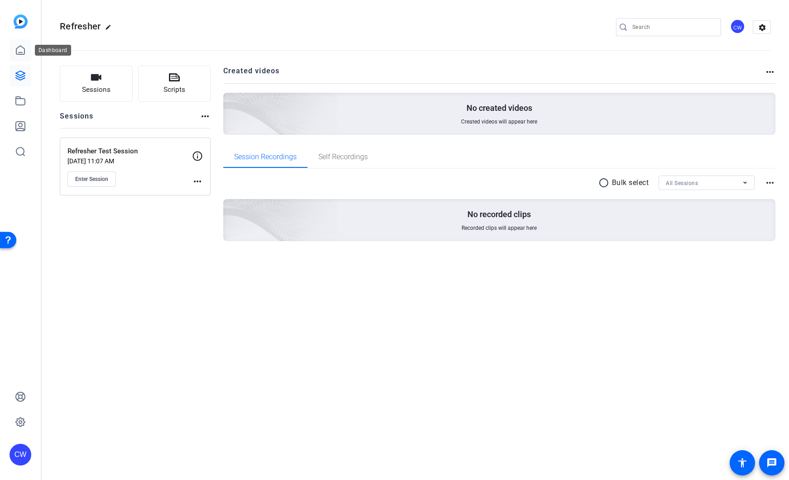 Image resolution: width=789 pixels, height=480 pixels. I want to click on p: Bulk select, so click(630, 183).